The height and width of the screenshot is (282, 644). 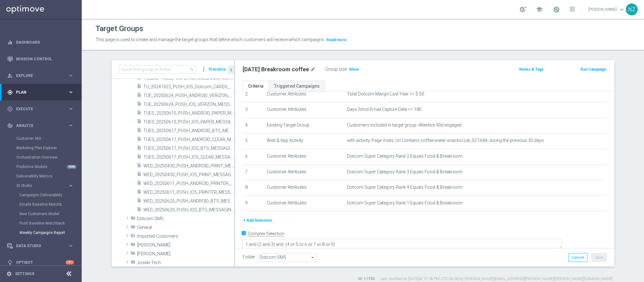 I want to click on a: Predictive Models, so click(x=41, y=167).